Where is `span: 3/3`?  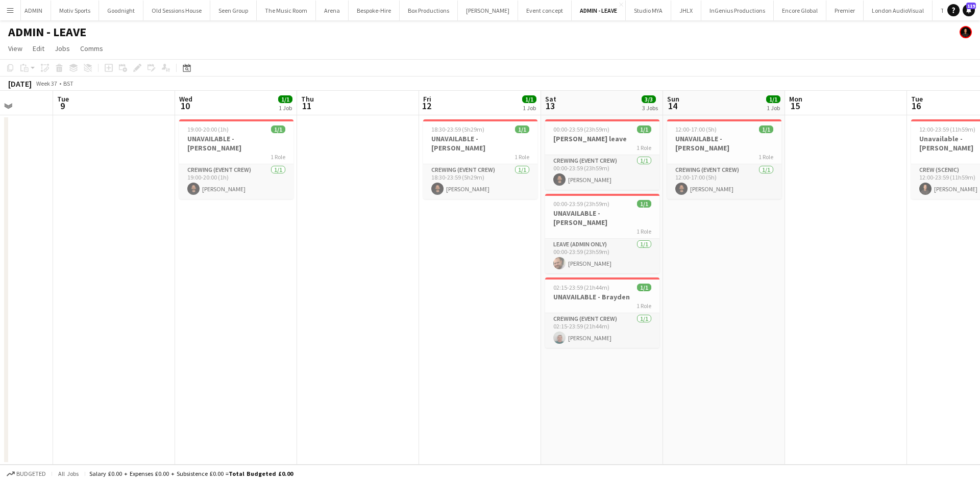 span: 3/3 is located at coordinates (649, 99).